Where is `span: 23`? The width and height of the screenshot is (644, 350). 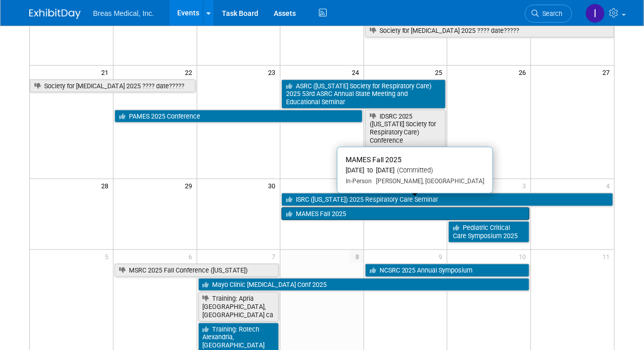 span: 23 is located at coordinates (273, 72).